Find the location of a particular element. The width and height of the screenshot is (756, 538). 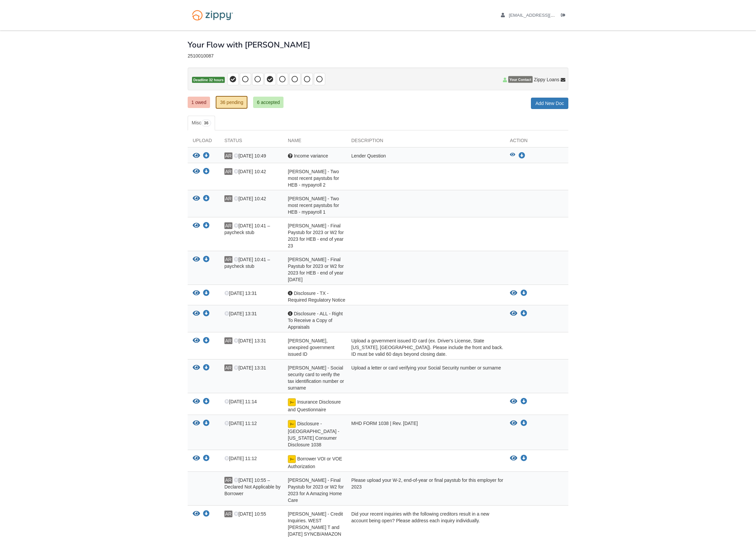

span: ordepnlirpa@gmail.com is located at coordinates (547, 15).